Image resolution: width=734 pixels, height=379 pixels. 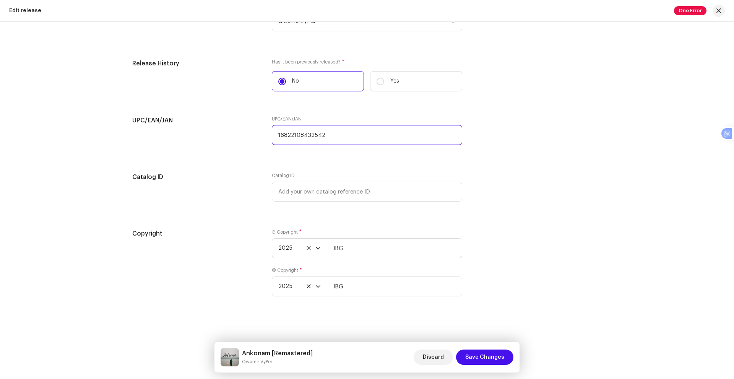 I want to click on input: Add your own catalog reference ID, so click(x=367, y=191).